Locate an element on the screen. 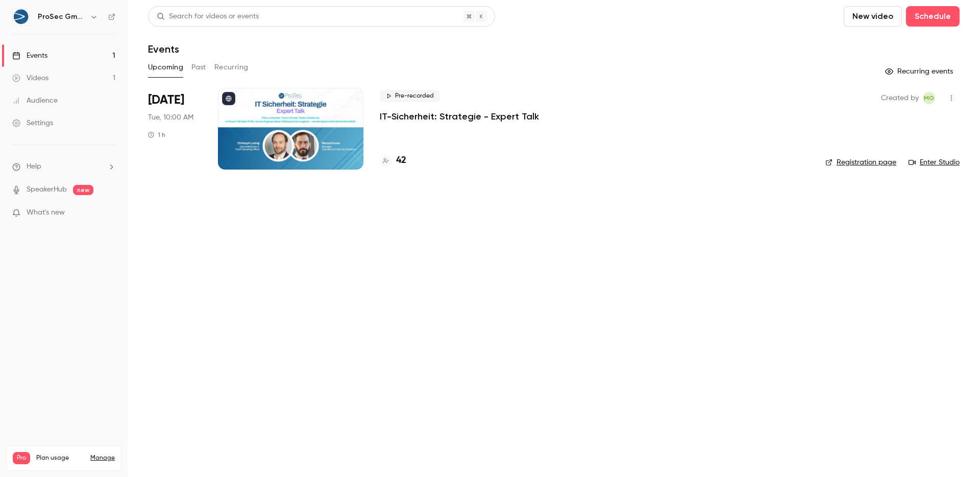 The height and width of the screenshot is (477, 980). a: 42 is located at coordinates (393, 161).